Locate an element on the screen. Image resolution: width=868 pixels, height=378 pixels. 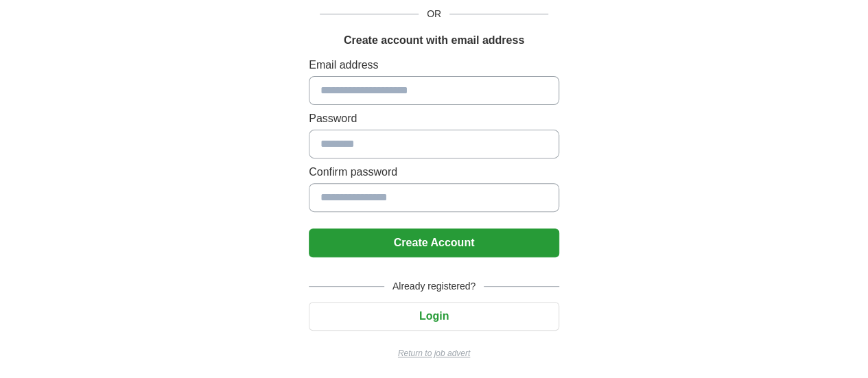
h1: Create account with email address is located at coordinates (434, 41).